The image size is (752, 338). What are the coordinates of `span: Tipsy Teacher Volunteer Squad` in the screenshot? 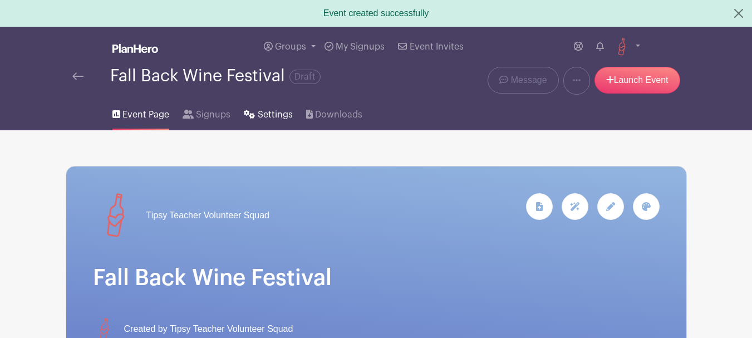 It's located at (208, 215).